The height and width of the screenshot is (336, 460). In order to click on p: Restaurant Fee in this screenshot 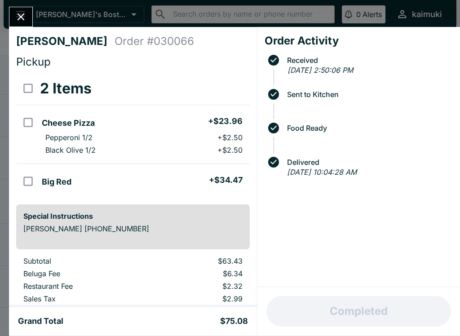, I will do `click(81, 286)`.